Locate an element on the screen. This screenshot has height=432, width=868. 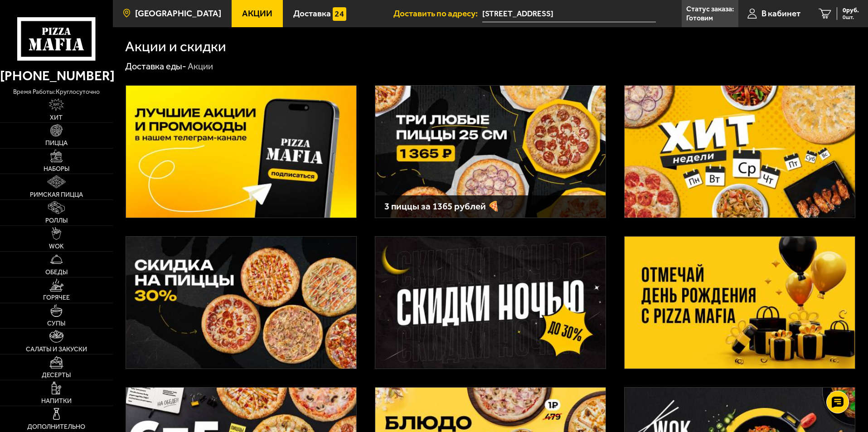
span: набережная реки Мойки, 48-50-52Д is located at coordinates (569, 14).